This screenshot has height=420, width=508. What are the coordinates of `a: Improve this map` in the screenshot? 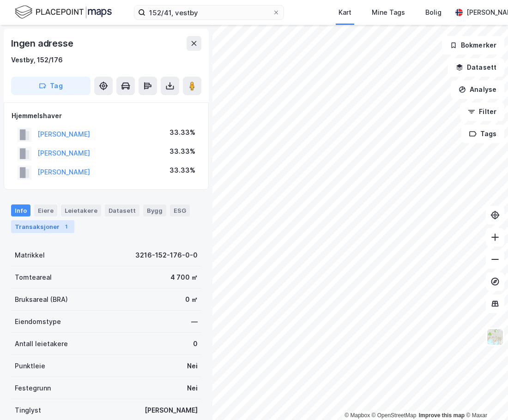 It's located at (442, 415).